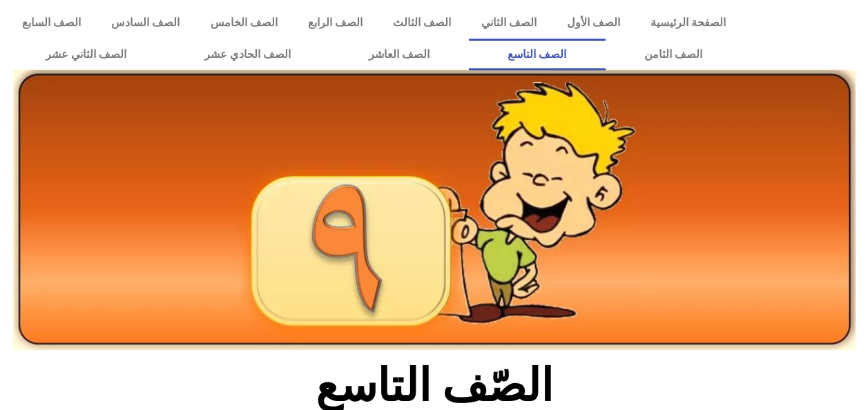 The width and height of the screenshot is (868, 410). Describe the element at coordinates (399, 55) in the screenshot. I see `a: الصف العاشر` at that location.